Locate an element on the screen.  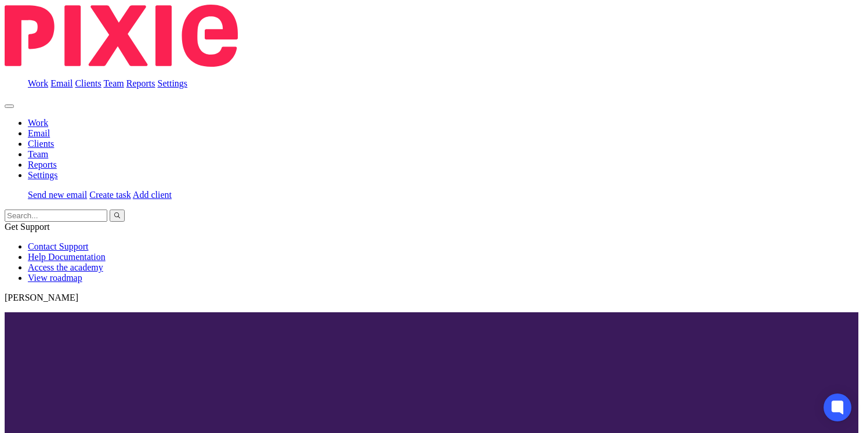
img: Pixie is located at coordinates (121, 35).